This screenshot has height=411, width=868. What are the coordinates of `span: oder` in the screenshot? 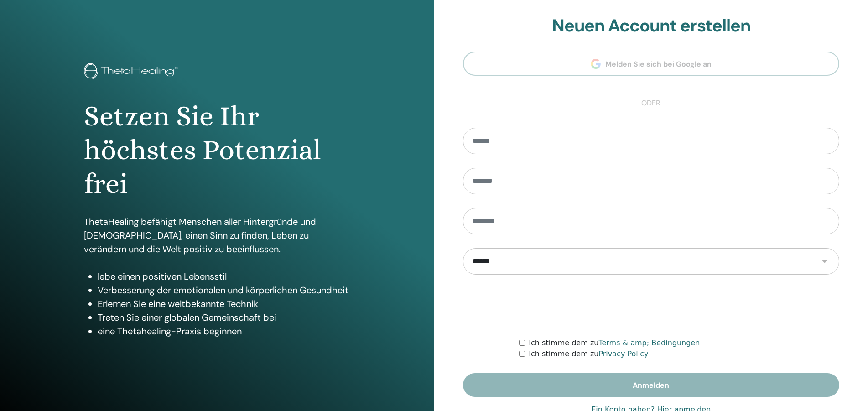 It's located at (651, 103).